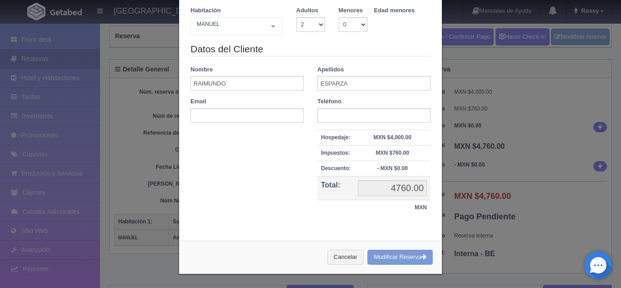 The image size is (621, 288). Describe the element at coordinates (392, 137) in the screenshot. I see `strong: MXN $4,000.00` at that location.